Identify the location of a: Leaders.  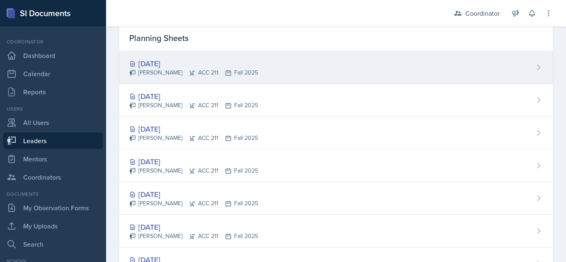
(53, 141).